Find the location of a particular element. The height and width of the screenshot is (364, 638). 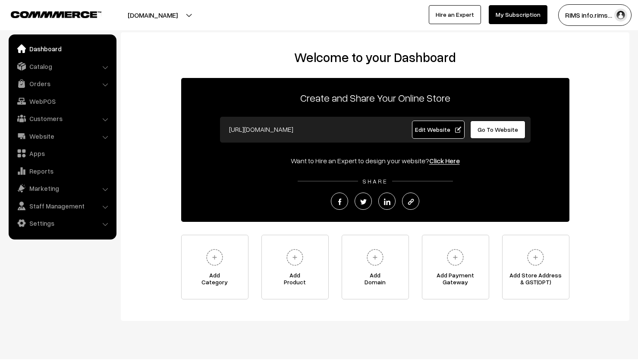

span: Add Domain is located at coordinates (375, 280).